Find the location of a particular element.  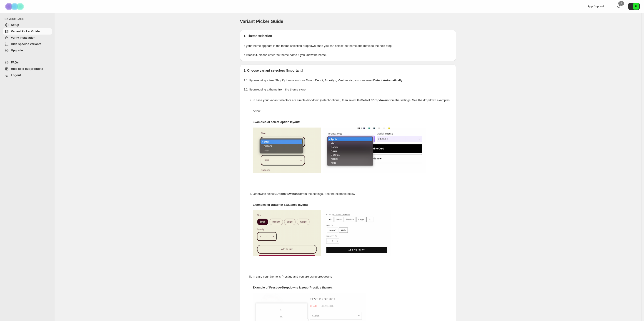

strong: Example of Prestige-Dropdowns layout ( ): is located at coordinates (293, 287).